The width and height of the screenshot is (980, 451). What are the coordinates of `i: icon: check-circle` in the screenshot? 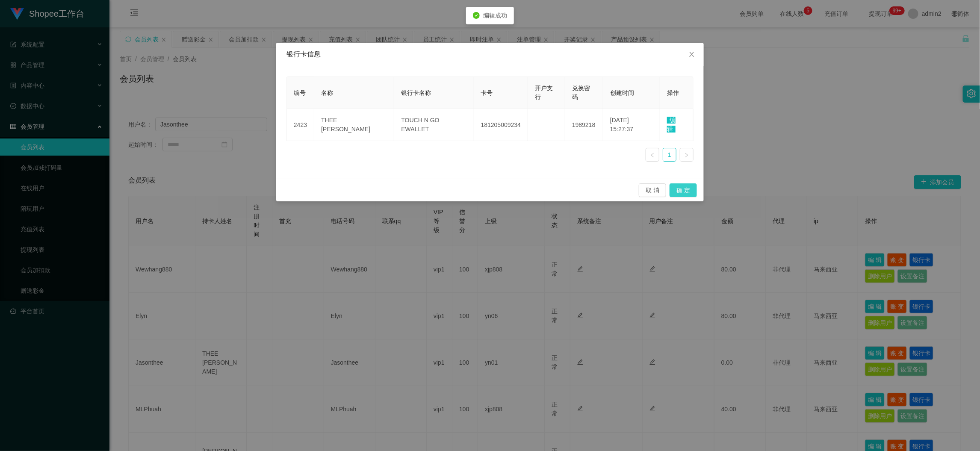 It's located at (476, 15).